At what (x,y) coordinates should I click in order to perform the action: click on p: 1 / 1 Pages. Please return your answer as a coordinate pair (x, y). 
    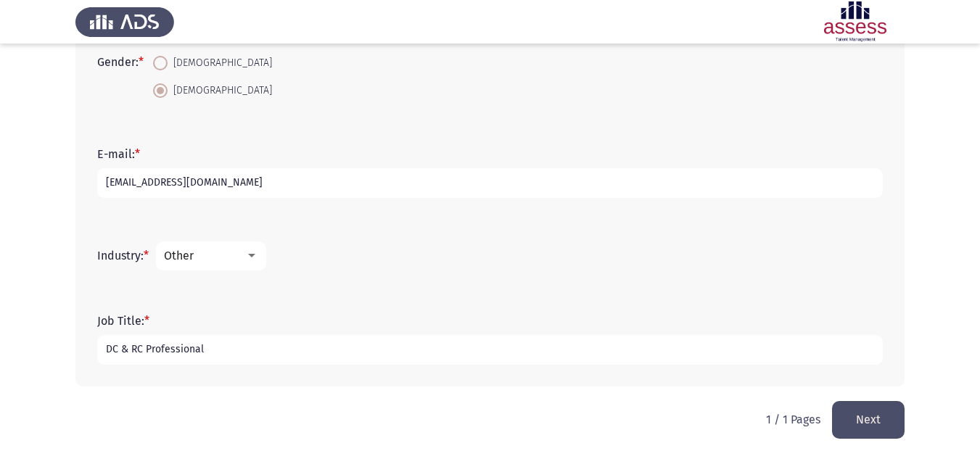
    Looking at the image, I should click on (793, 419).